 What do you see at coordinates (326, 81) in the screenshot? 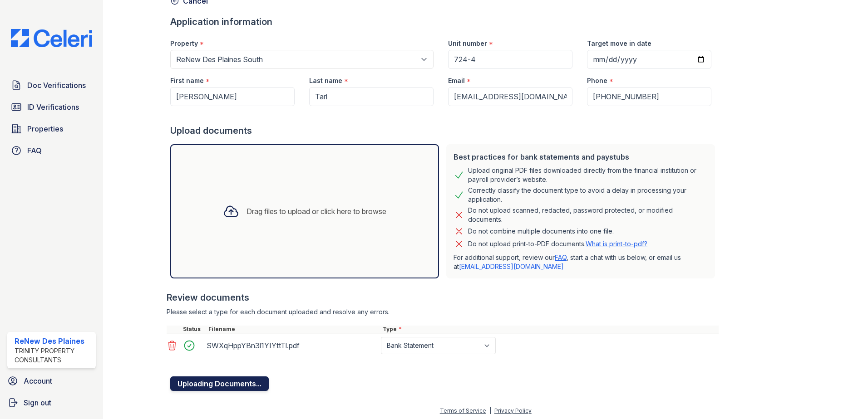
I see `label: Last name` at bounding box center [326, 81].